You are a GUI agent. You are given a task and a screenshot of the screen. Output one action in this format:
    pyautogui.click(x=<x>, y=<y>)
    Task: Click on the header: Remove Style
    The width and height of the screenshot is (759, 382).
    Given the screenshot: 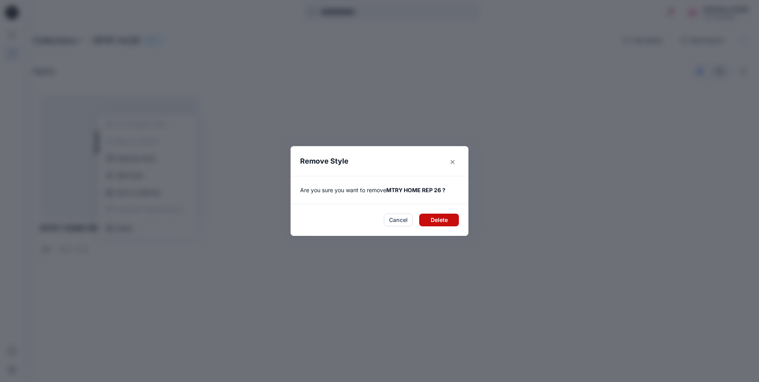 What is the action you would take?
    pyautogui.click(x=380, y=161)
    